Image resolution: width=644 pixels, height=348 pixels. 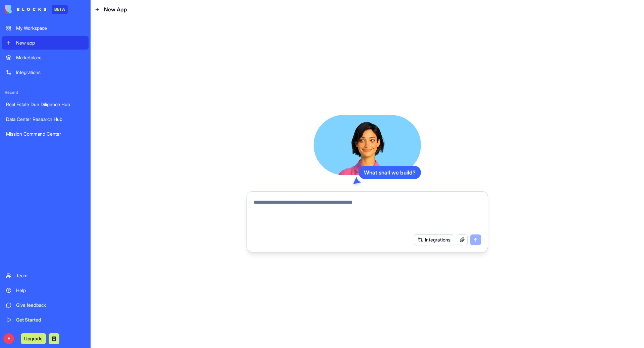 I want to click on span: New App, so click(x=116, y=10).